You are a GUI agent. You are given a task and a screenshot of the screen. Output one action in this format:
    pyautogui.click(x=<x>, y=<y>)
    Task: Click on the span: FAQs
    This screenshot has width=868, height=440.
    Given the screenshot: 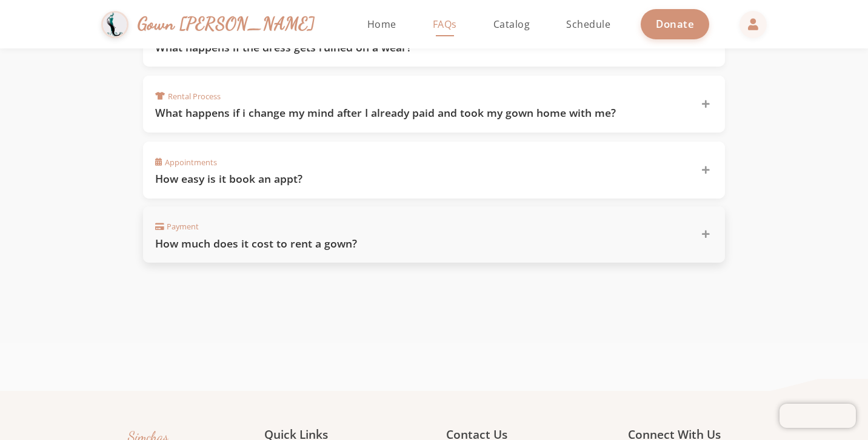 What is the action you would take?
    pyautogui.click(x=445, y=24)
    